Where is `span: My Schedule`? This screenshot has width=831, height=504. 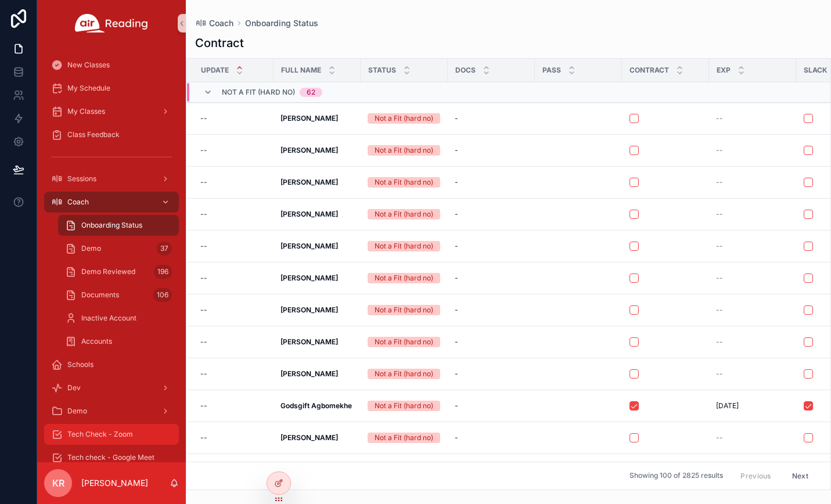
span: My Schedule is located at coordinates (89, 88).